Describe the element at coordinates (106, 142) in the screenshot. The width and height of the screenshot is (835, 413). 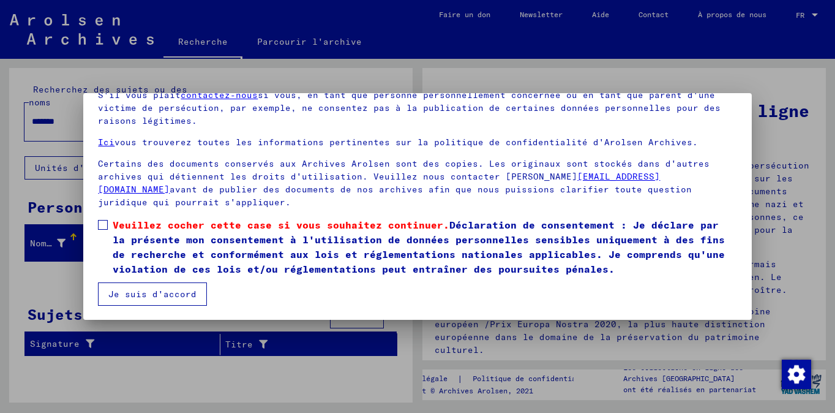
I see `a: Ici` at that location.